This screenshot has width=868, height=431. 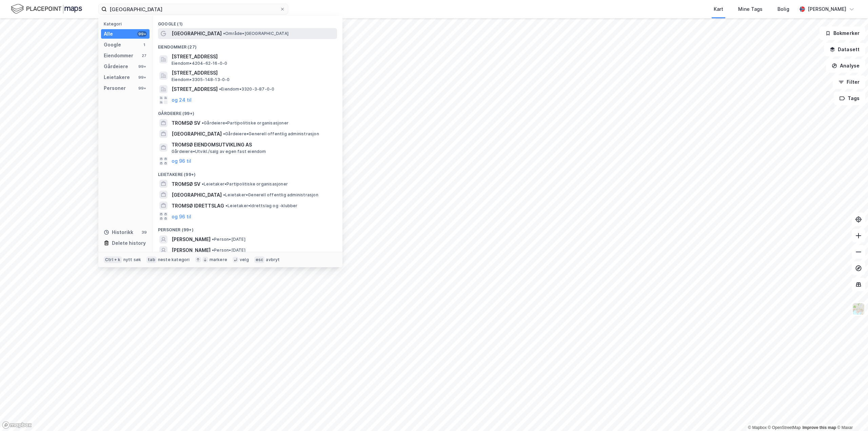 What do you see at coordinates (108, 34) in the screenshot?
I see `div: Alle` at bounding box center [108, 34].